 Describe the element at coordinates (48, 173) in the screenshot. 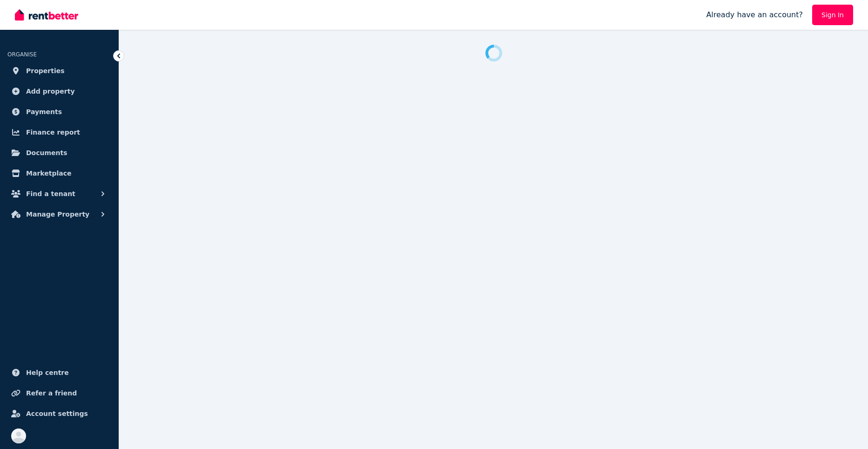

I see `span: Marketplace` at that location.